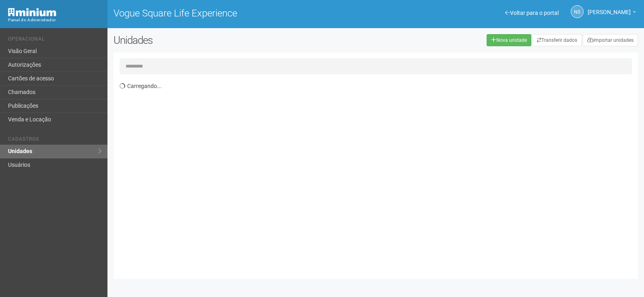 The width and height of the screenshot is (644, 297). I want to click on a: NS, so click(577, 11).